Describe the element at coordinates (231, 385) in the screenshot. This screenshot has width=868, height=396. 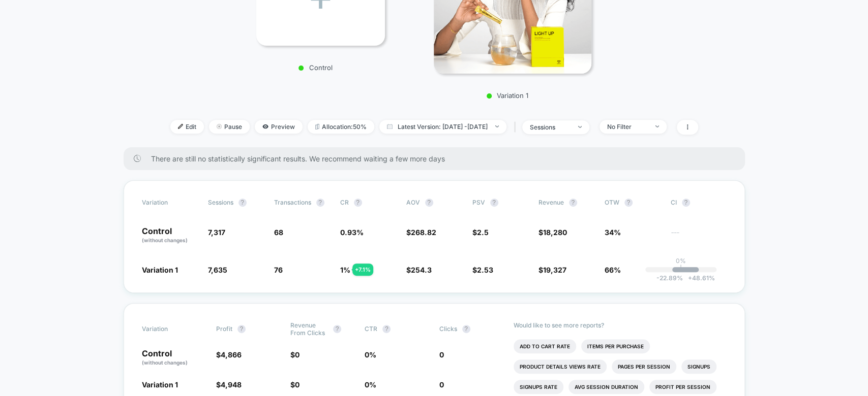
I see `span: 4,948` at that location.